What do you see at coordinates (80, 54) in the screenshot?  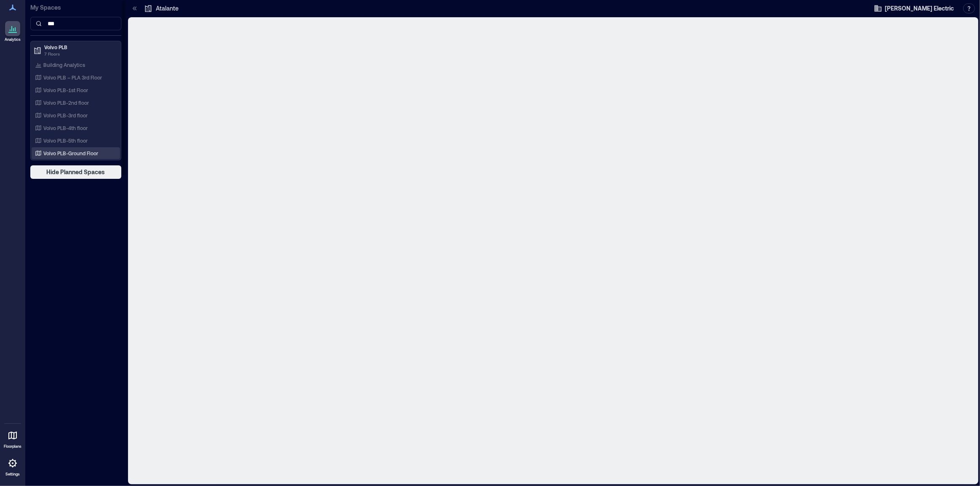 I see `p: 7 Floors` at bounding box center [80, 54].